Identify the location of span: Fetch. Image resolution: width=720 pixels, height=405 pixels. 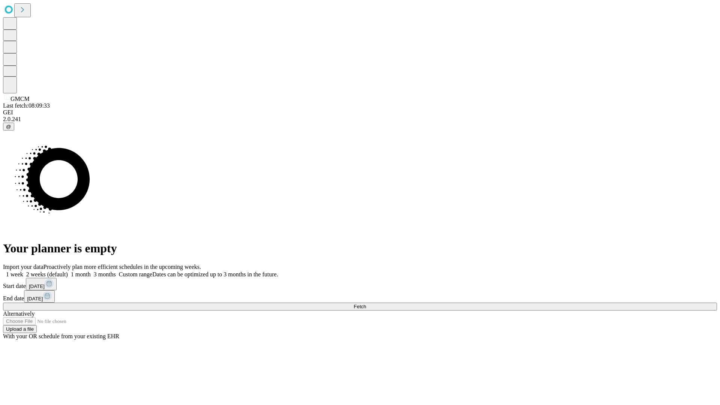
(360, 306).